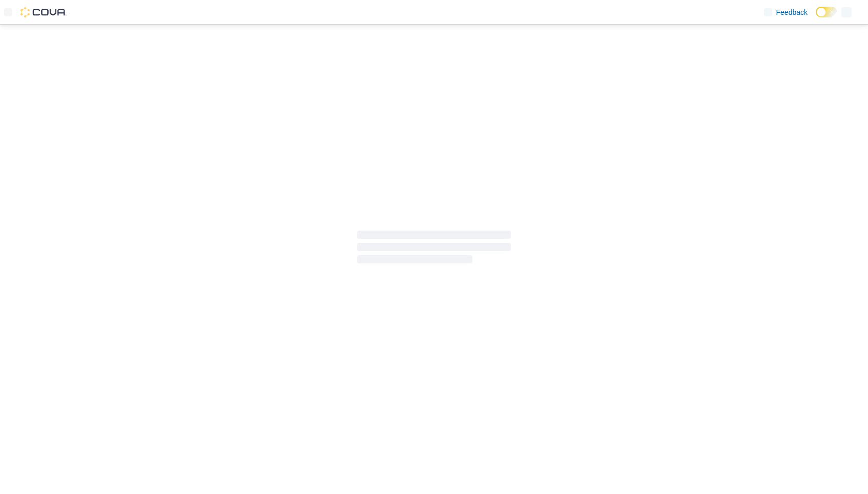 The image size is (868, 494). What do you see at coordinates (434, 249) in the screenshot?
I see `span: Loading` at bounding box center [434, 249].